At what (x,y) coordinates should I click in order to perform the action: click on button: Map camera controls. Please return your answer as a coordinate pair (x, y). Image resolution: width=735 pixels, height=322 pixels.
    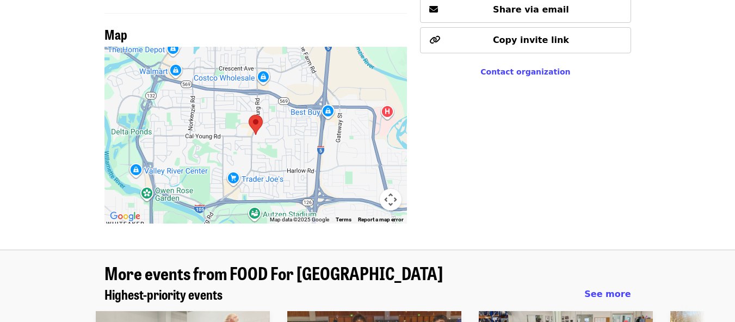
    Looking at the image, I should click on (390, 200).